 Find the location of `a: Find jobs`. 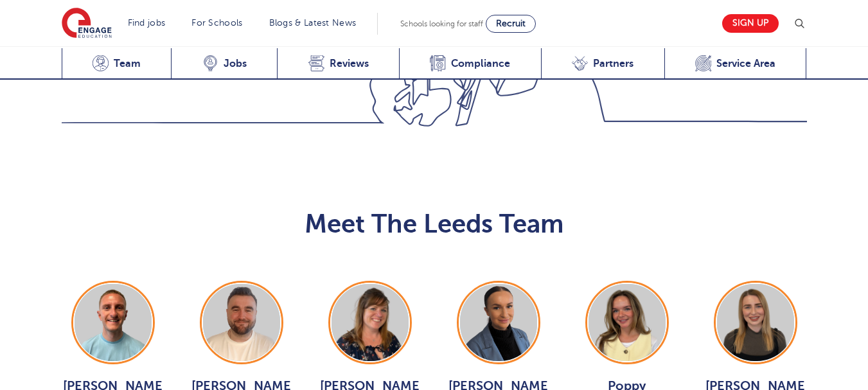

a: Find jobs is located at coordinates (146, 22).